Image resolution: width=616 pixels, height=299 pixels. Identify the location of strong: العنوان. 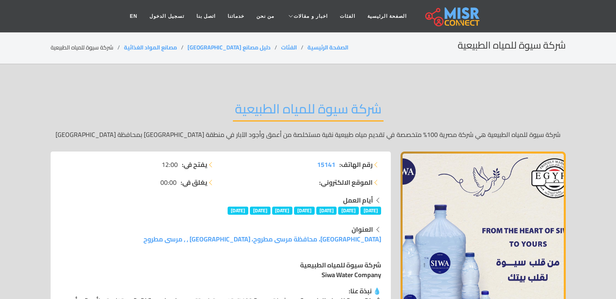
(362, 229).